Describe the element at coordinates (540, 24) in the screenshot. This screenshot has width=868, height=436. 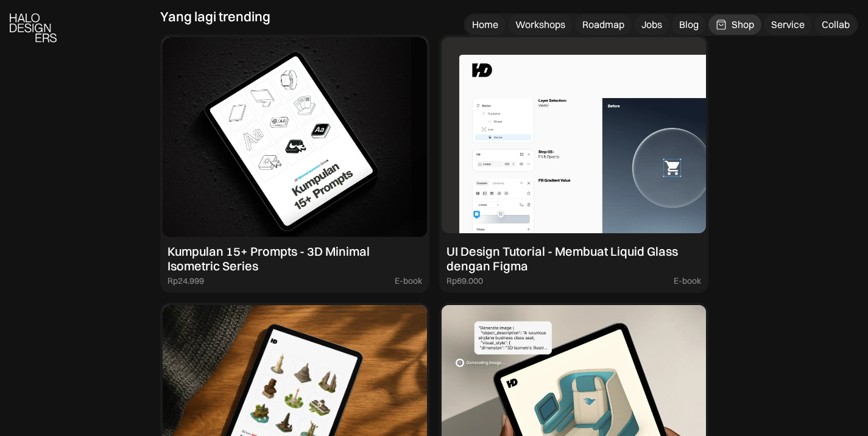
I see `div: Workshops` at that location.